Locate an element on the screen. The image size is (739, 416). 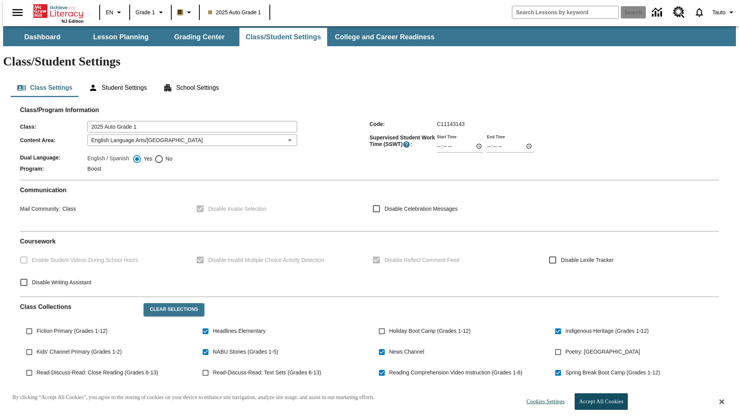
span: Content Area : is located at coordinates (54, 140).